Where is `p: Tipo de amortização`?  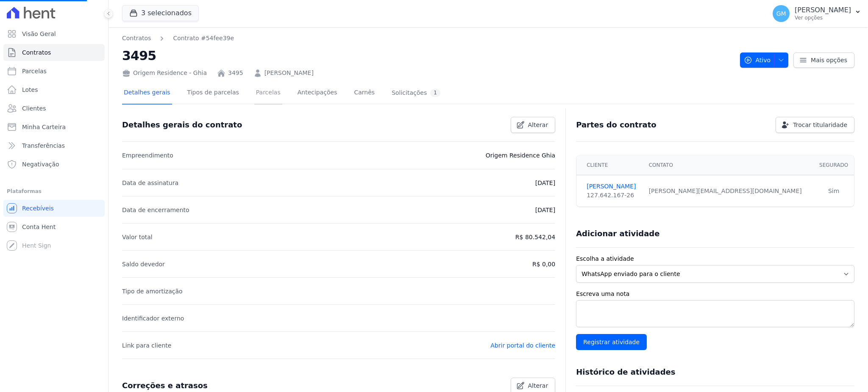
p: Tipo de amortização is located at coordinates (152, 291).